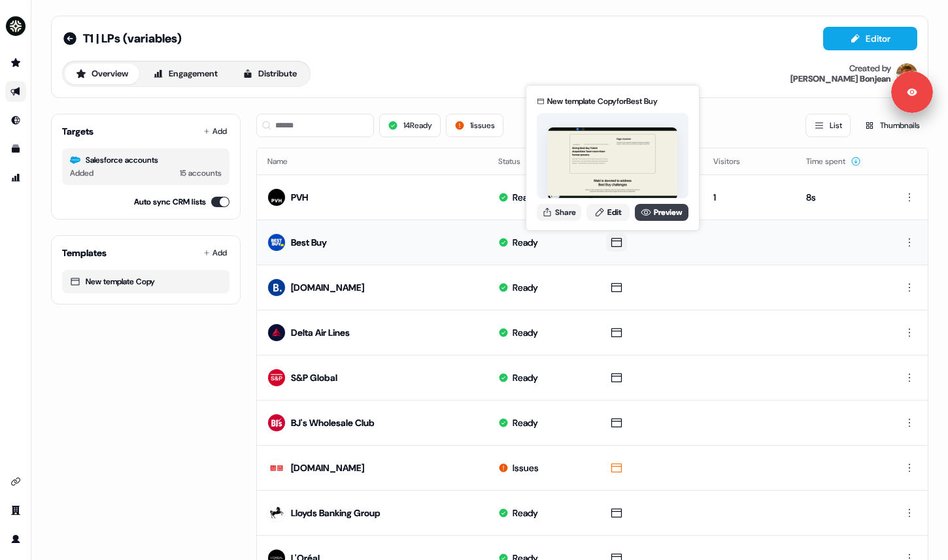 Image resolution: width=948 pixels, height=560 pixels. What do you see at coordinates (16, 150) in the screenshot?
I see `a: Go to templates` at bounding box center [16, 150].